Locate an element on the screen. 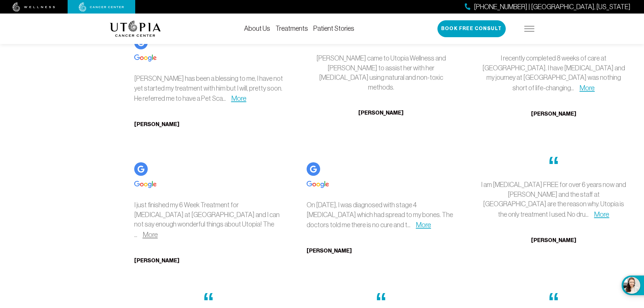 Image resolution: width=644 pixels, height=308 pixels. img: icon-hamburger is located at coordinates (529, 29).